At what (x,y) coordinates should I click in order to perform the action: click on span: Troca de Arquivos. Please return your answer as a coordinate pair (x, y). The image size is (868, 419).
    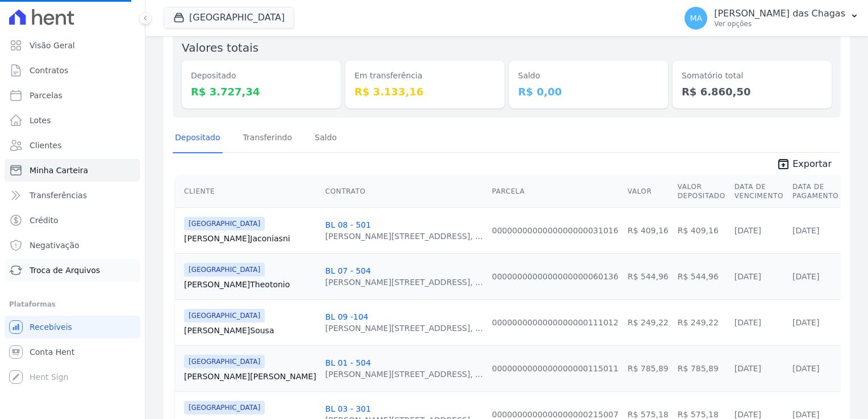
    Looking at the image, I should click on (65, 270).